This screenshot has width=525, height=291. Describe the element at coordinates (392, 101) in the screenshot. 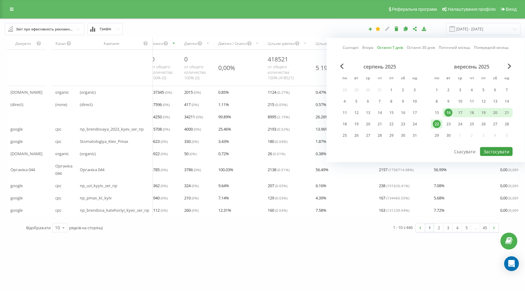

I see `div: пт 8 серп 2025 р.` at that location.